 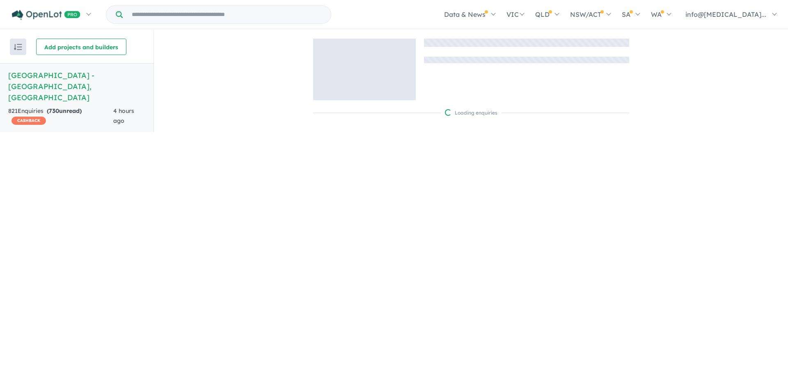 I want to click on div: Loading enquiries, so click(x=471, y=113).